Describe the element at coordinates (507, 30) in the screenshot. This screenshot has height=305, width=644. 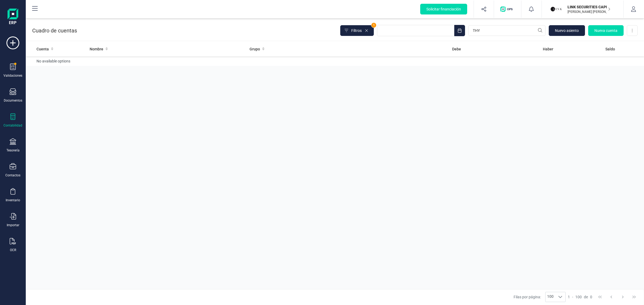
I see `input: Buscar` at that location.